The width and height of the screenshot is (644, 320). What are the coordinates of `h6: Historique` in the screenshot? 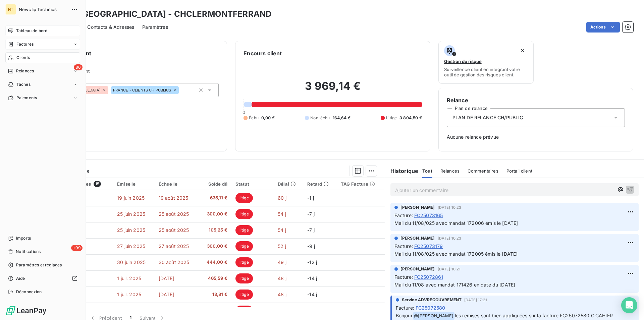 It's located at (402, 171).